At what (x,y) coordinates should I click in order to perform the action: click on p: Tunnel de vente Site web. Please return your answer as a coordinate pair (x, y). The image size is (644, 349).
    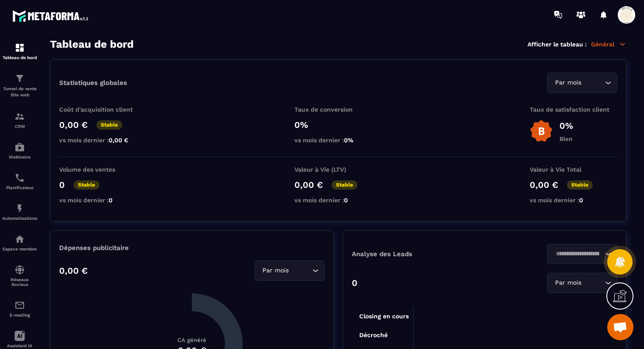
    Looking at the image, I should click on (19, 92).